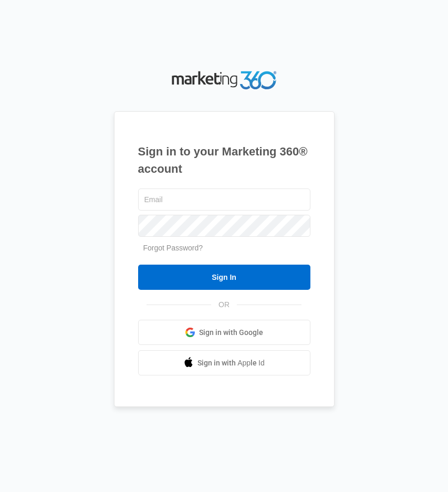  I want to click on span: Sign in with Google, so click(231, 333).